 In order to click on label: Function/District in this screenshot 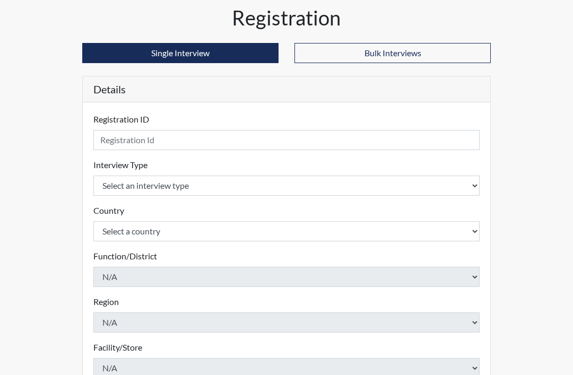, I will do `click(125, 257)`.